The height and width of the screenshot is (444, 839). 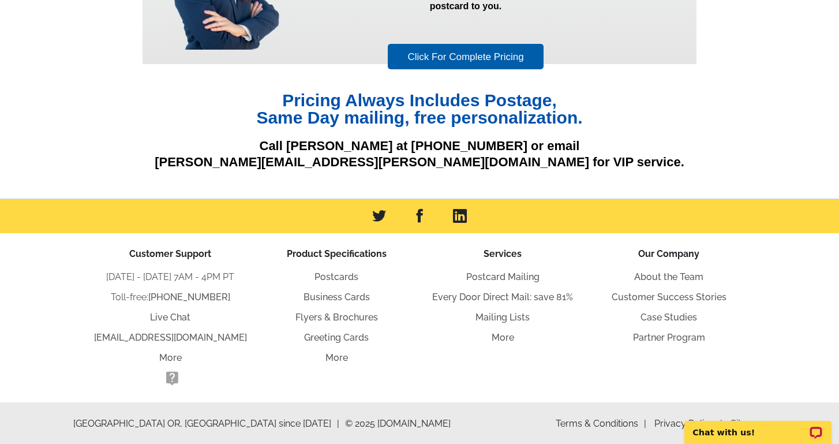 What do you see at coordinates (73, 25) in the screenshot?
I see `p: Chat with us!` at bounding box center [73, 25].